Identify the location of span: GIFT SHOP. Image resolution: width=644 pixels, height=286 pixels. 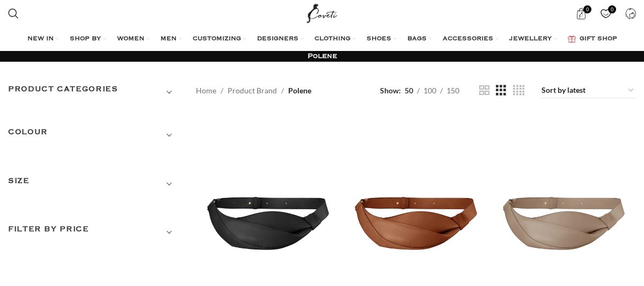
(598, 39).